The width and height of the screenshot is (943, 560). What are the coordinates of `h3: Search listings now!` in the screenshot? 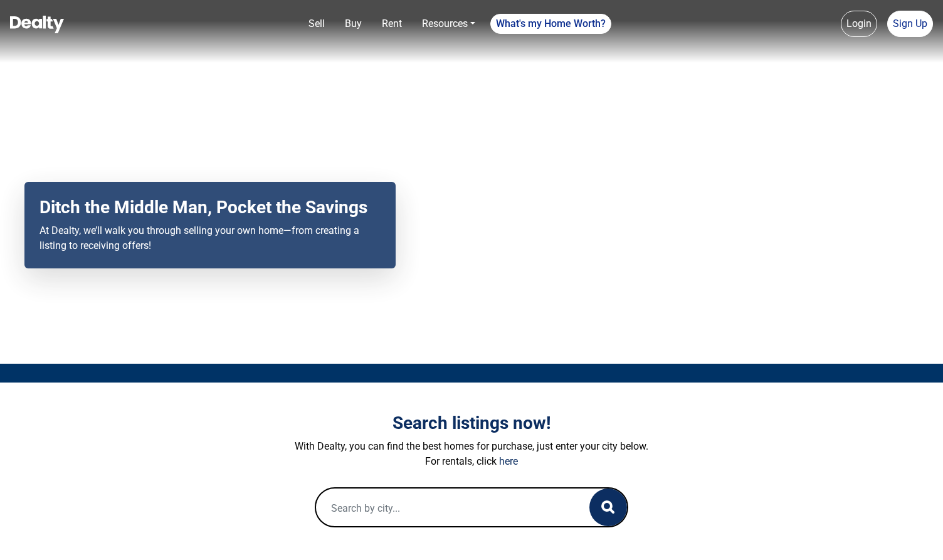 It's located at (472, 423).